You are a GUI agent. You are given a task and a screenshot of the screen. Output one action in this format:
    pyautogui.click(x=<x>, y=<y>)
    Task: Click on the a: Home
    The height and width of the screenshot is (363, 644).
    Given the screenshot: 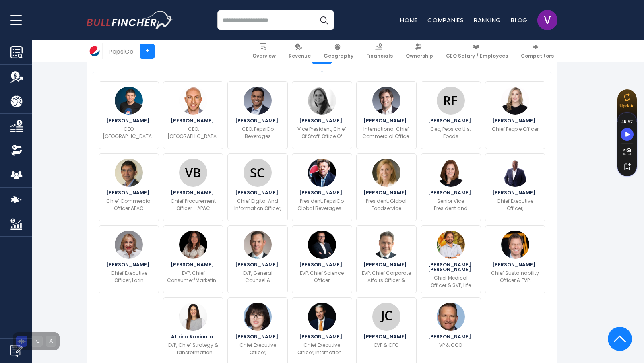 What is the action you would take?
    pyautogui.click(x=409, y=20)
    